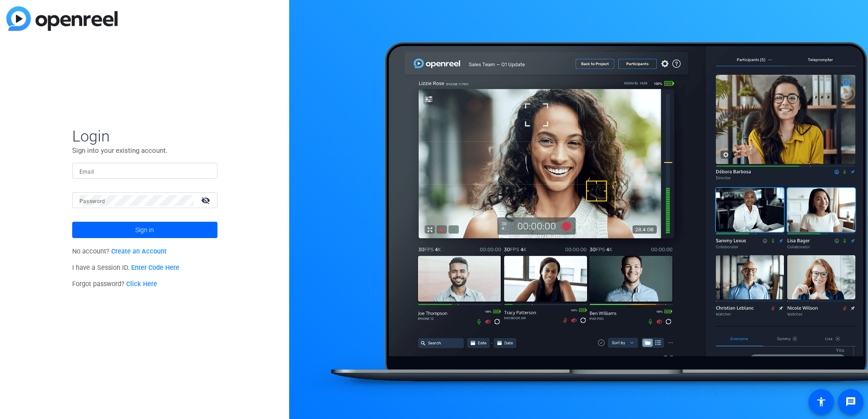  What do you see at coordinates (92, 202) in the screenshot?
I see `mat-label: Password` at bounding box center [92, 202].